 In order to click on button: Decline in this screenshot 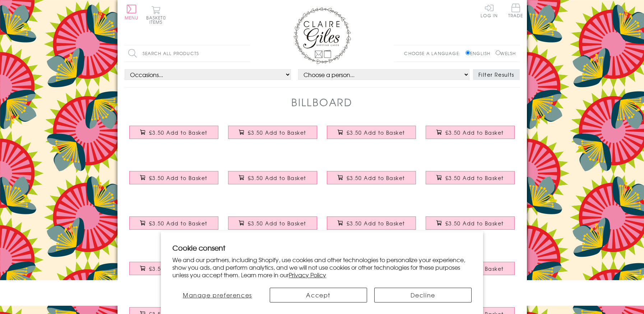, I will do `click(423, 295)`.